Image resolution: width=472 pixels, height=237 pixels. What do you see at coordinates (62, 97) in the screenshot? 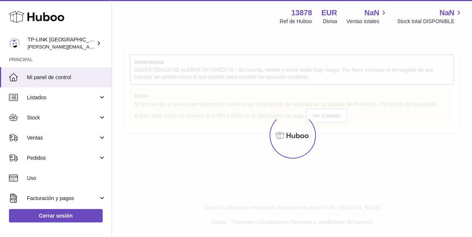
I see `span: Listados` at bounding box center [62, 97].